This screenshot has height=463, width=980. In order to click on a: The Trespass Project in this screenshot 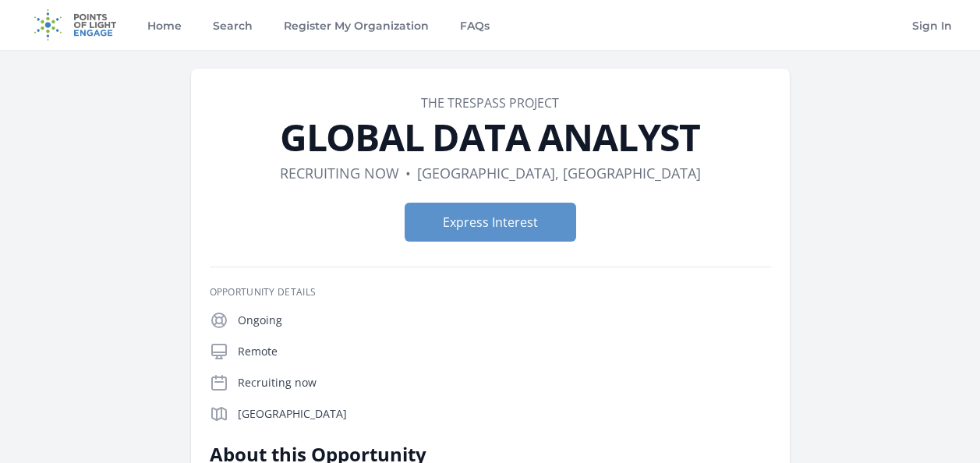, I will do `click(490, 103)`.